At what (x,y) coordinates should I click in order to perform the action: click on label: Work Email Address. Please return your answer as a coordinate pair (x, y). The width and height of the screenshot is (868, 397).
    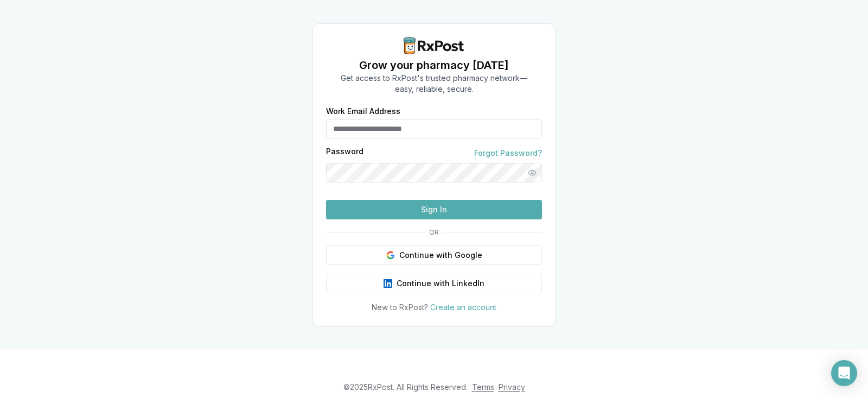
    Looking at the image, I should click on (434, 111).